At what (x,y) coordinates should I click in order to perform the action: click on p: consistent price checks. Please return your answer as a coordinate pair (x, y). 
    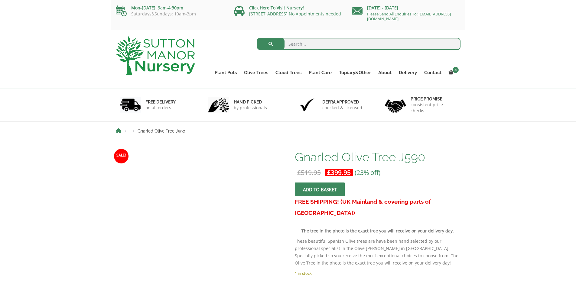
    Looking at the image, I should click on (434, 108).